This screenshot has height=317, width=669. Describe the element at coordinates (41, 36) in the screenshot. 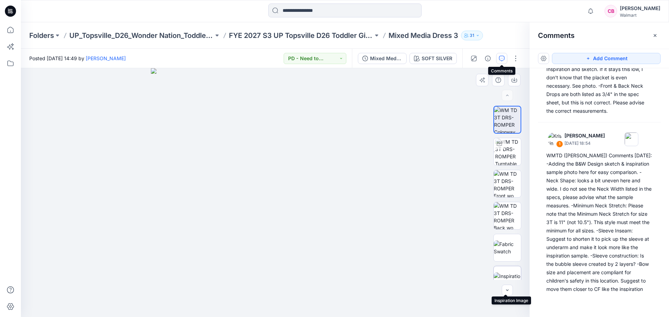

I see `a: Folders` at that location.